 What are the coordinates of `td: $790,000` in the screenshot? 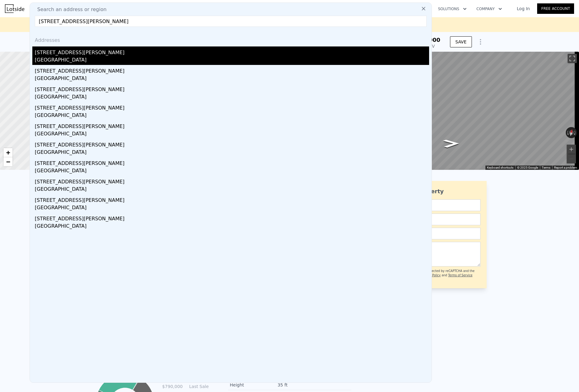 It's located at (170, 386).